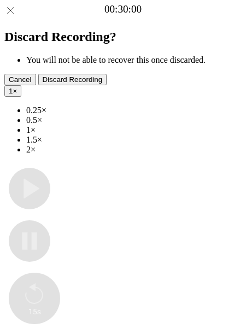 The width and height of the screenshot is (246, 329). Describe the element at coordinates (134, 110) in the screenshot. I see `li: 0.25×` at that location.